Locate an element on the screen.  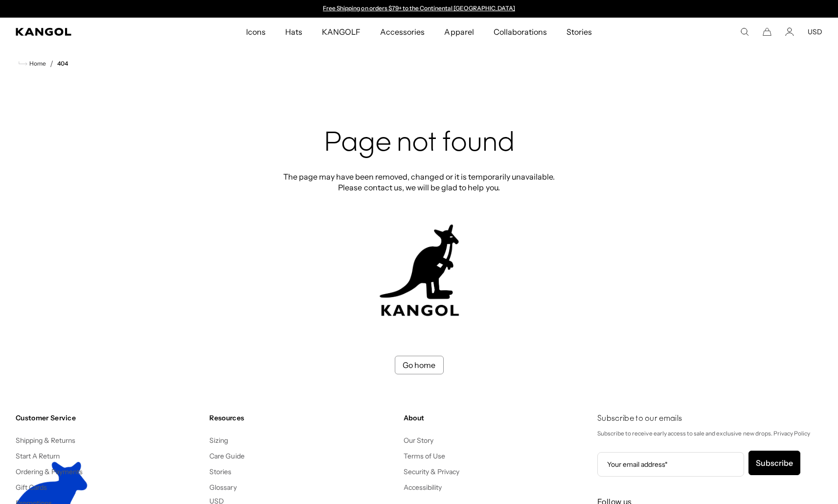
h4: About is located at coordinates (496, 418).